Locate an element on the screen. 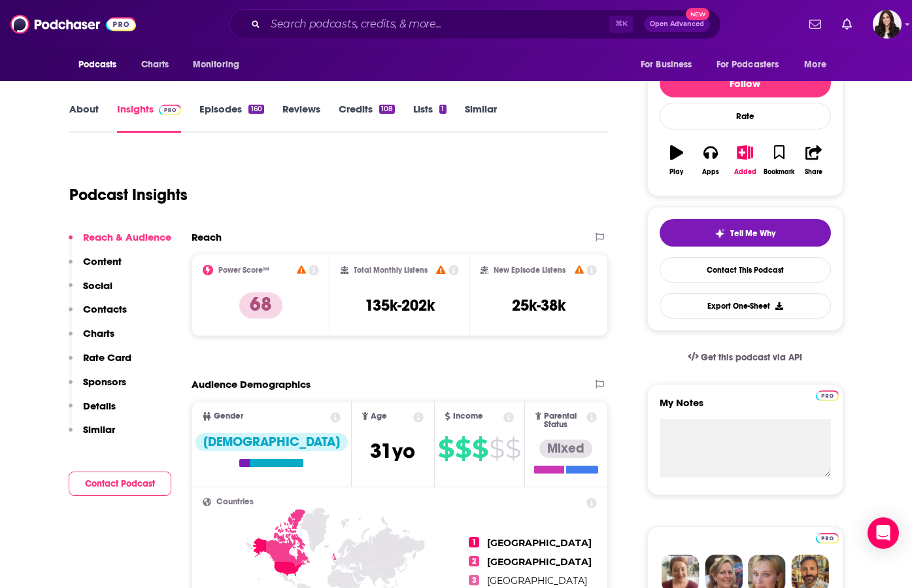 This screenshot has width=912, height=588. h3: 135k-202k is located at coordinates (400, 305).